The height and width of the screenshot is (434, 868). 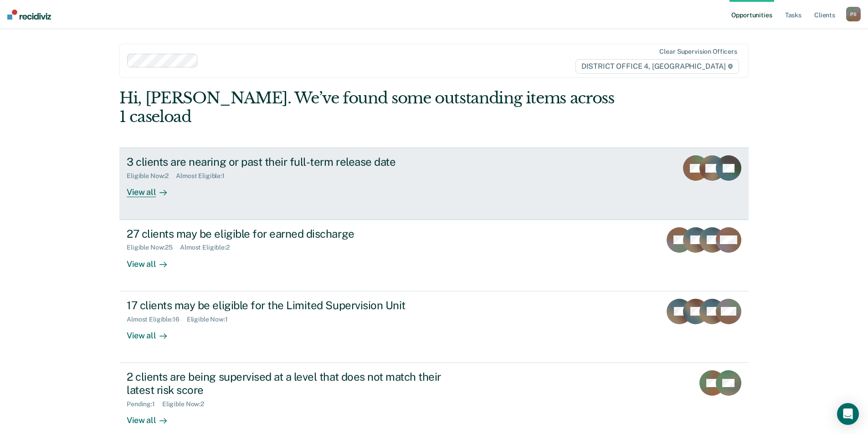 What do you see at coordinates (286, 305) in the screenshot?
I see `div: 17 clients may be eligible for the Limited Supervision Unit` at bounding box center [286, 305].